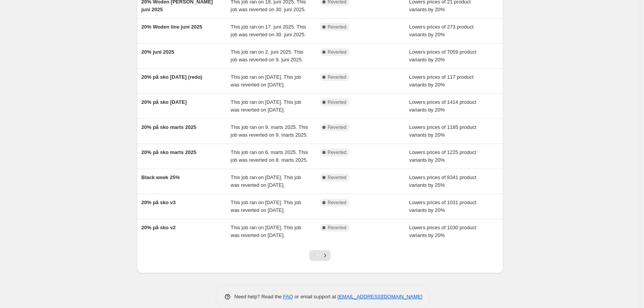  What do you see at coordinates (159, 228) in the screenshot?
I see `span: 20% på sko v2` at bounding box center [159, 228].